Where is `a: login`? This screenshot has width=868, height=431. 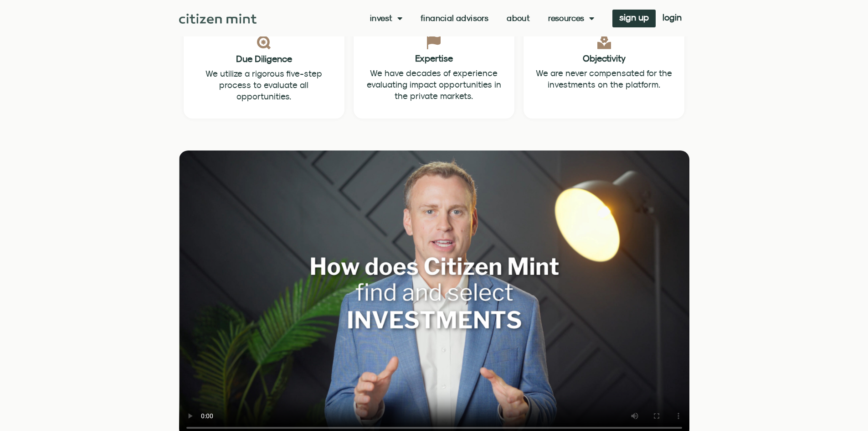 a: login is located at coordinates (672, 18).